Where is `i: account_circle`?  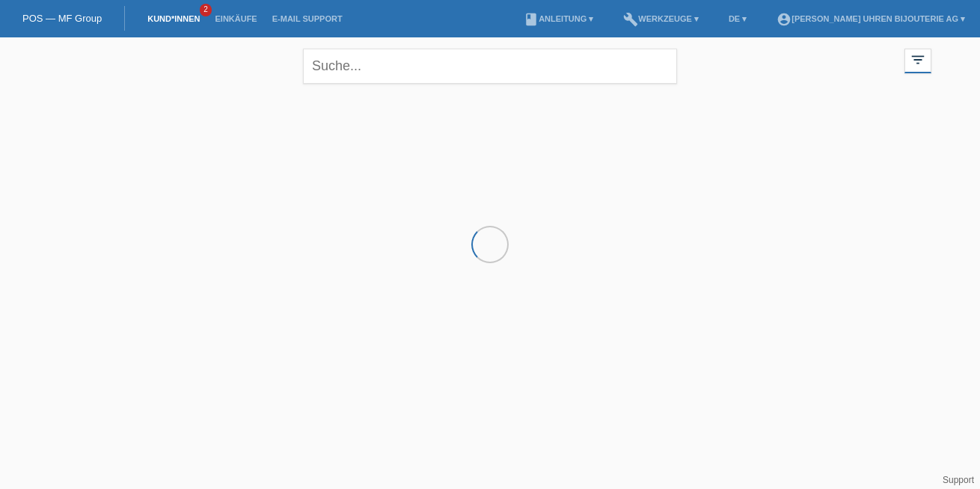 i: account_circle is located at coordinates (784, 20).